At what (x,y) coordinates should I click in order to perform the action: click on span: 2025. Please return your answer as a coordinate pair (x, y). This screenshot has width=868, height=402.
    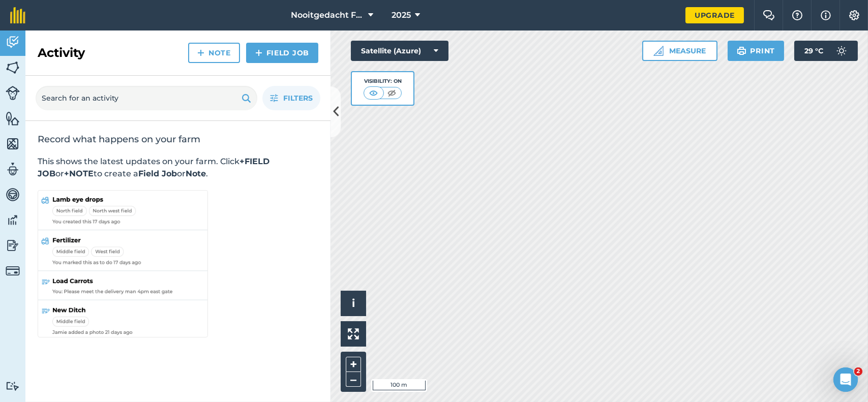
    Looking at the image, I should click on (401, 15).